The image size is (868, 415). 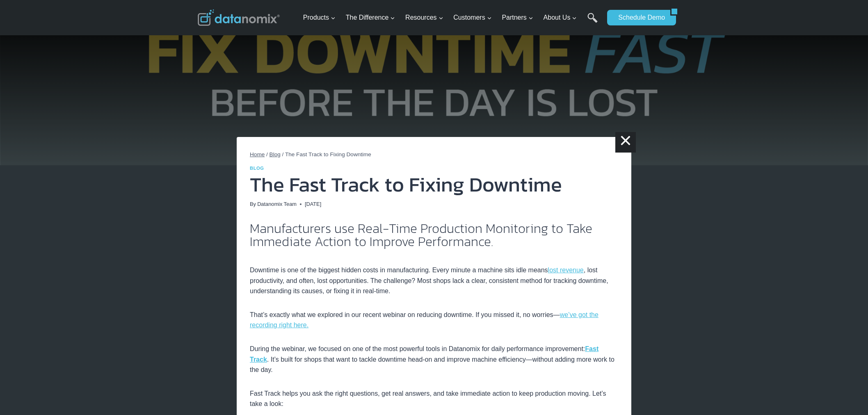 I want to click on span: The Difference, so click(x=370, y=18).